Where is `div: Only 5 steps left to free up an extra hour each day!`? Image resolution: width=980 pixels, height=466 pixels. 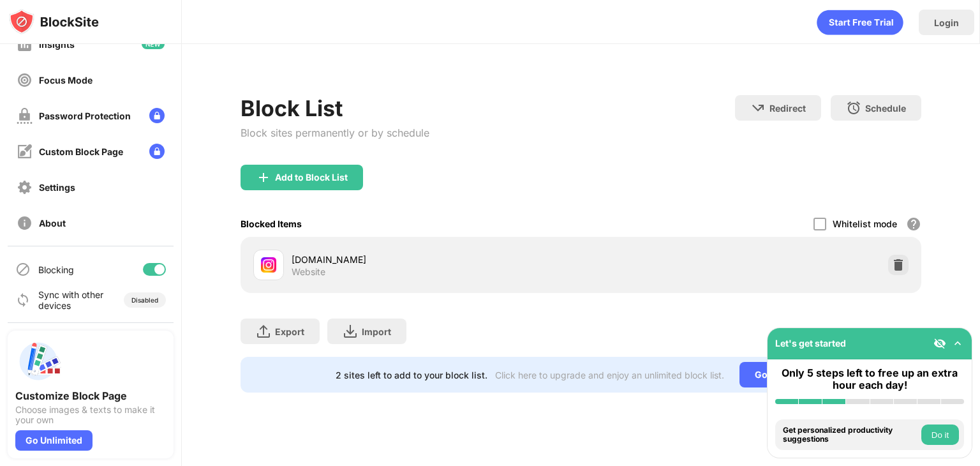 div: Only 5 steps left to free up an extra hour each day! is located at coordinates (870, 379).